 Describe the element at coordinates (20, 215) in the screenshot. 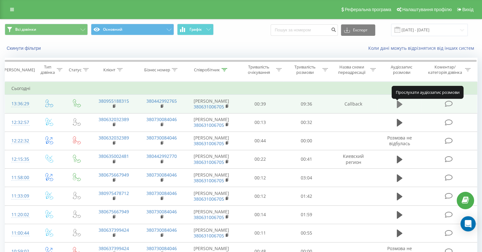

I see `div: 11:20:02` at that location.